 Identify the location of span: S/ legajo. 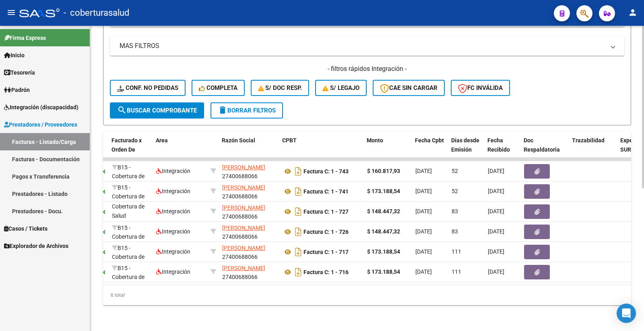
(341, 88).